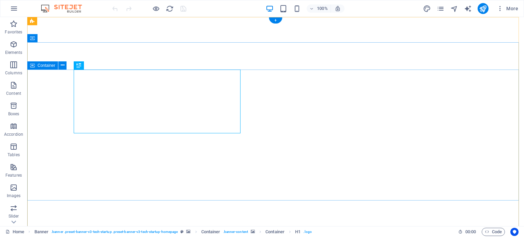 This screenshot has height=237, width=524. What do you see at coordinates (319, 9) in the screenshot?
I see `button: 100%` at bounding box center [319, 9].